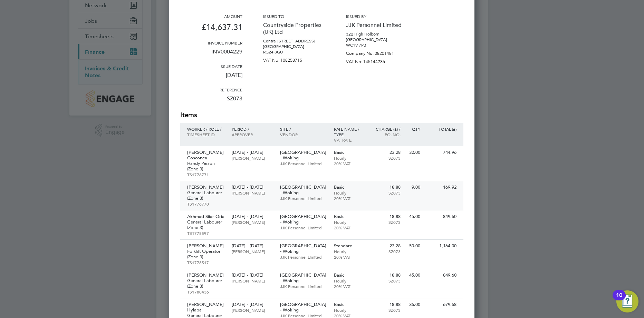 Image resolution: width=644 pixels, height=318 pixels. What do you see at coordinates (206, 166) in the screenshot?
I see `p: Handy Person (Zone 3)` at bounding box center [206, 166].